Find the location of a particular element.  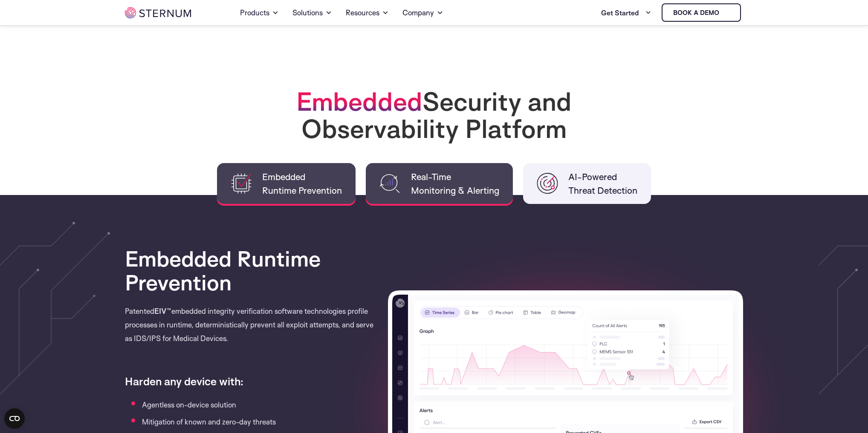

li: Agentless on-device solution is located at coordinates (259, 404).